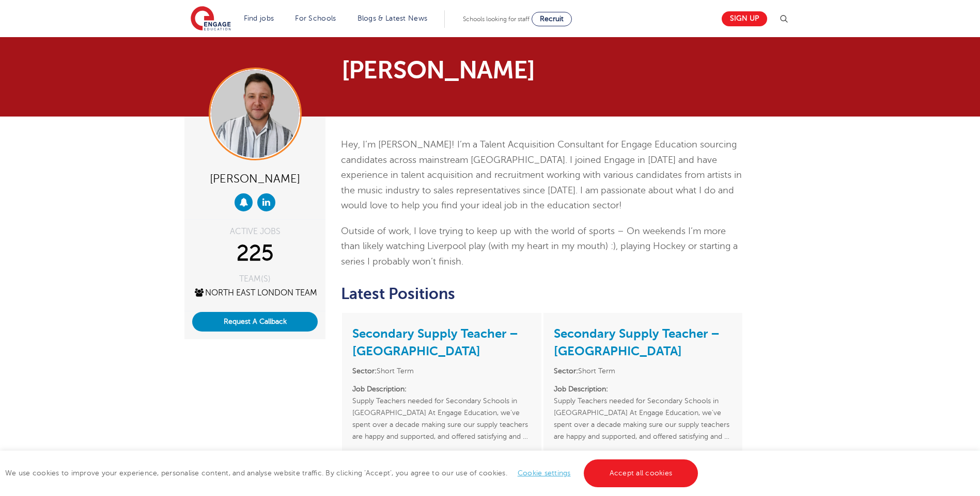  What do you see at coordinates (352, 473) in the screenshot?
I see `span: We use cookies to improve your experience, personalise content, and analyse website traffic. By c...` at bounding box center [352, 473].